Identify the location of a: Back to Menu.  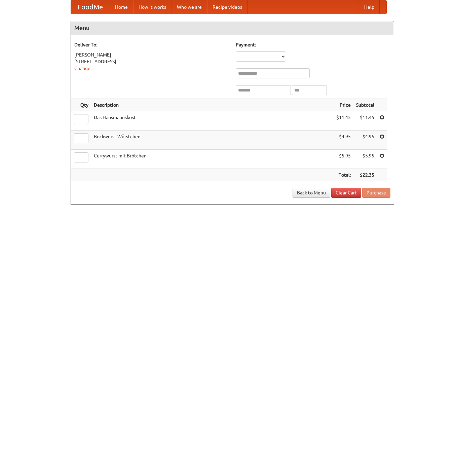
(312, 193).